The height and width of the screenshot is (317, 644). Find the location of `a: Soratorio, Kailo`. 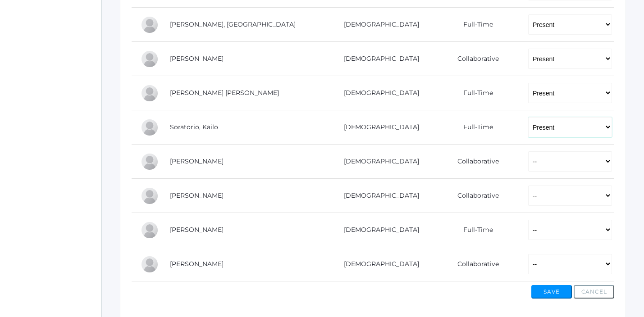

a: Soratorio, Kailo is located at coordinates (194, 127).